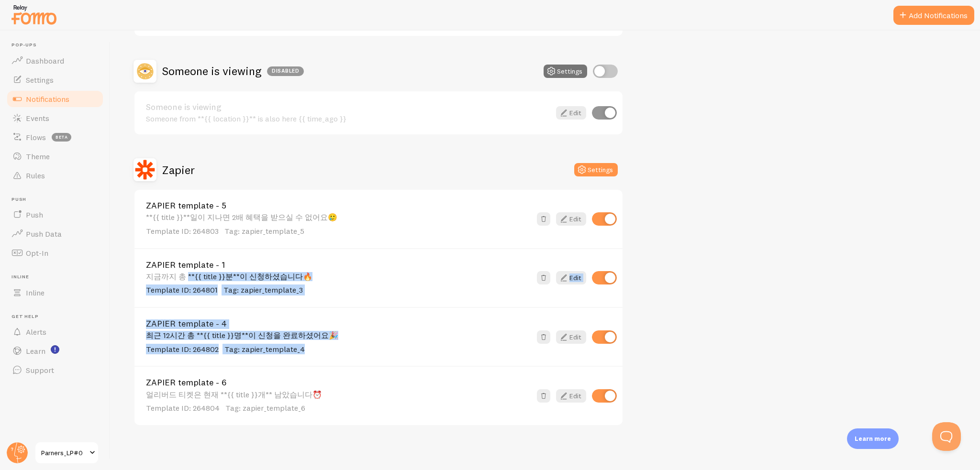 The image size is (980, 470). What do you see at coordinates (67, 453) in the screenshot?
I see `a: Parners_LP#0` at bounding box center [67, 453].